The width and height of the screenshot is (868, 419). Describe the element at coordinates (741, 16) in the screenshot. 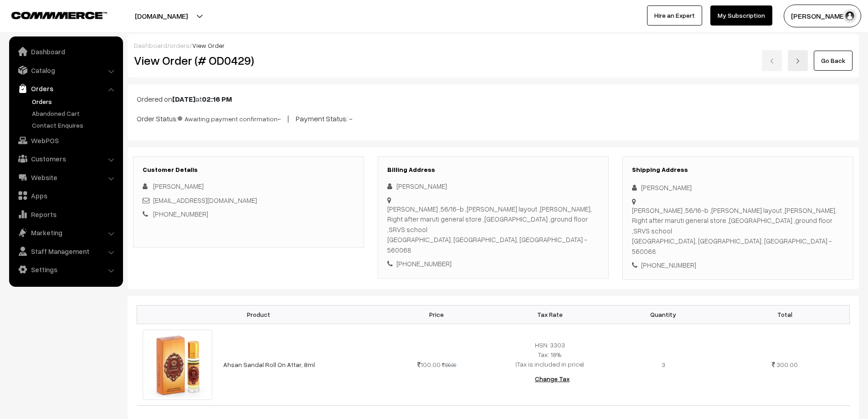

I see `a: My Subscription` at that location.